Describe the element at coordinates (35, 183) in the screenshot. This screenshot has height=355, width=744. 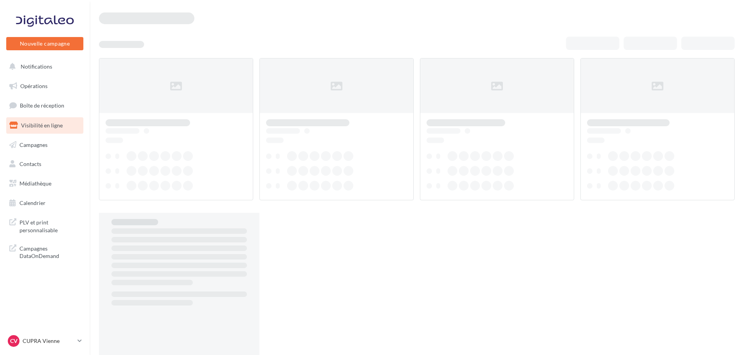
I see `span: Médiathèque` at that location.